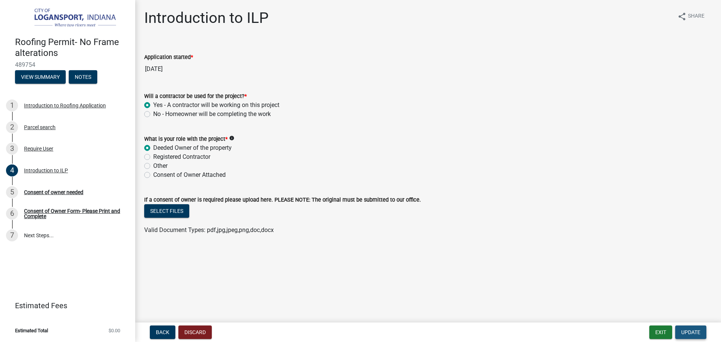 This screenshot has width=721, height=342. What do you see at coordinates (163, 333) in the screenshot?
I see `span: Back` at bounding box center [163, 333].